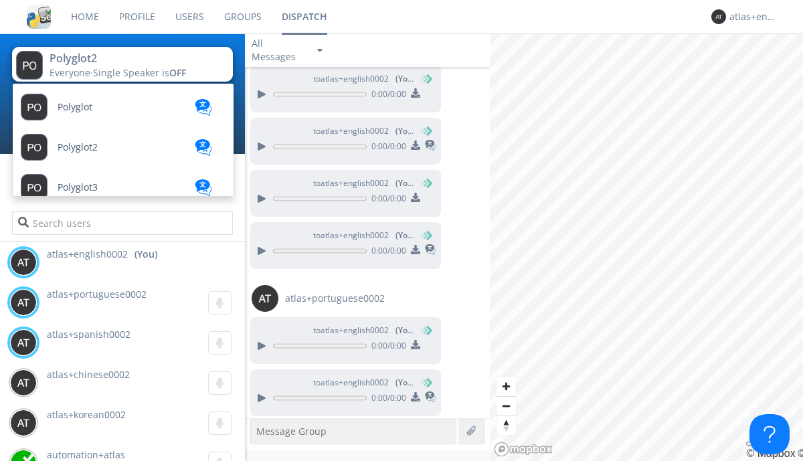 The width and height of the screenshot is (803, 461). I want to click on span: Reset bearing to north, so click(506, 426).